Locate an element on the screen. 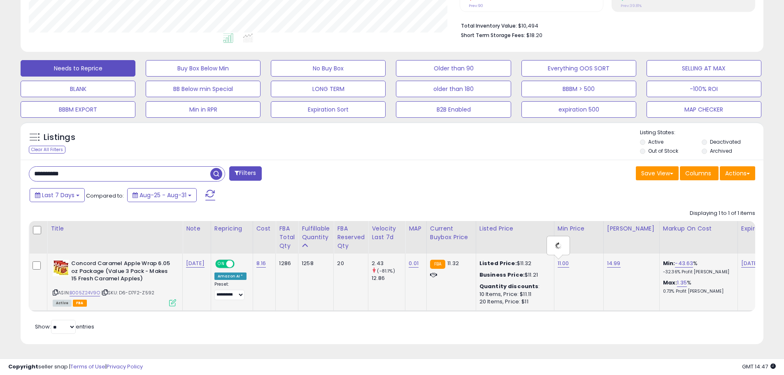  button: Buy Box Below Min is located at coordinates (203, 68).